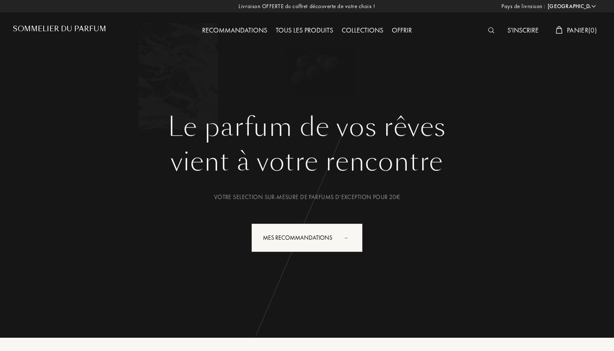  Describe the element at coordinates (304, 31) in the screenshot. I see `div: Tous les produits` at that location.